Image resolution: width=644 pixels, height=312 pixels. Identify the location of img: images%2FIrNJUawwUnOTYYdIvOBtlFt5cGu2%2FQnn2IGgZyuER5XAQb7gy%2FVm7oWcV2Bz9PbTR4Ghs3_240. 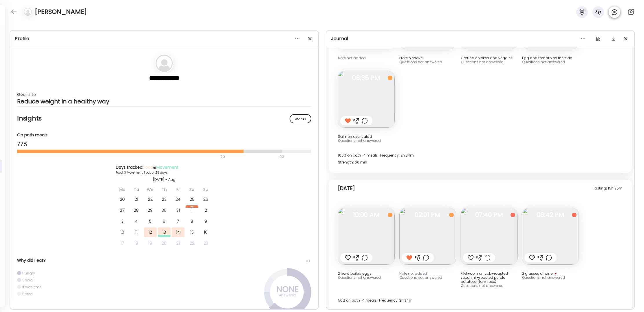
(550, 236).